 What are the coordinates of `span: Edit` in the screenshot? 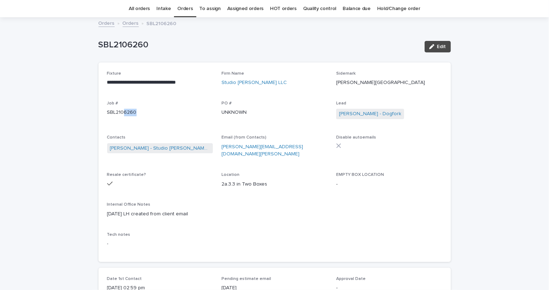 It's located at (441, 47).